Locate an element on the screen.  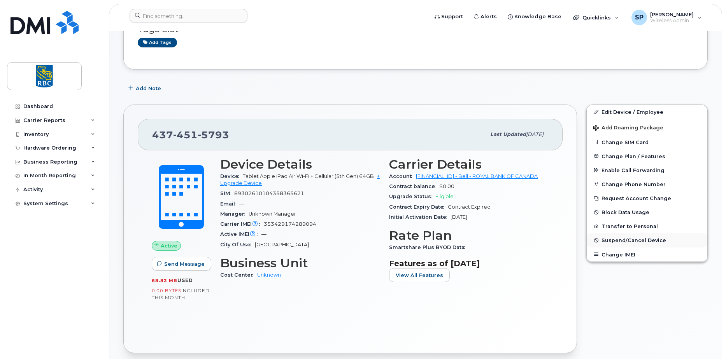
span: Knowledge Base is located at coordinates (538, 17).